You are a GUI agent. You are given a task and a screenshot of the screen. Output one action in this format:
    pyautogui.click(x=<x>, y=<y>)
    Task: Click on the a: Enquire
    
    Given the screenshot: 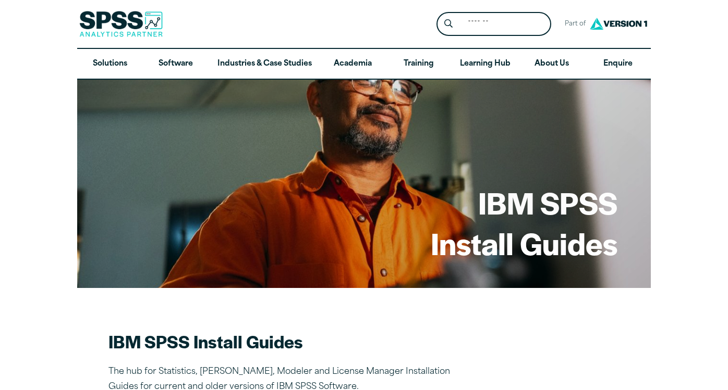 What is the action you would take?
    pyautogui.click(x=618, y=64)
    